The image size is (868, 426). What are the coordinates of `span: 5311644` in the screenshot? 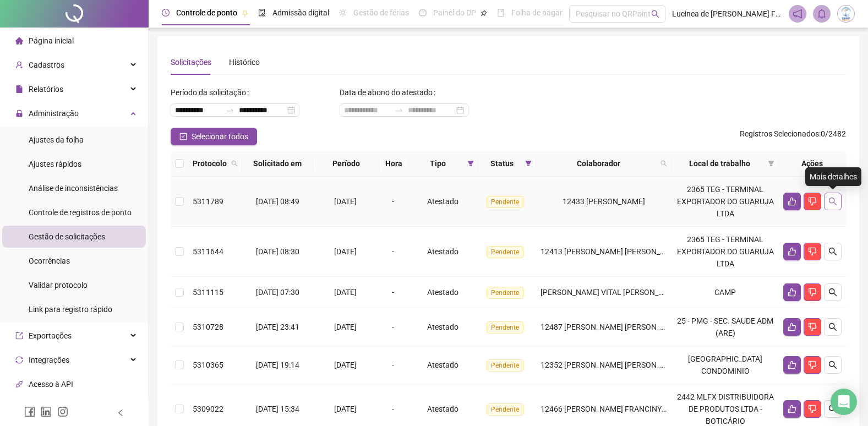 It's located at (208, 251).